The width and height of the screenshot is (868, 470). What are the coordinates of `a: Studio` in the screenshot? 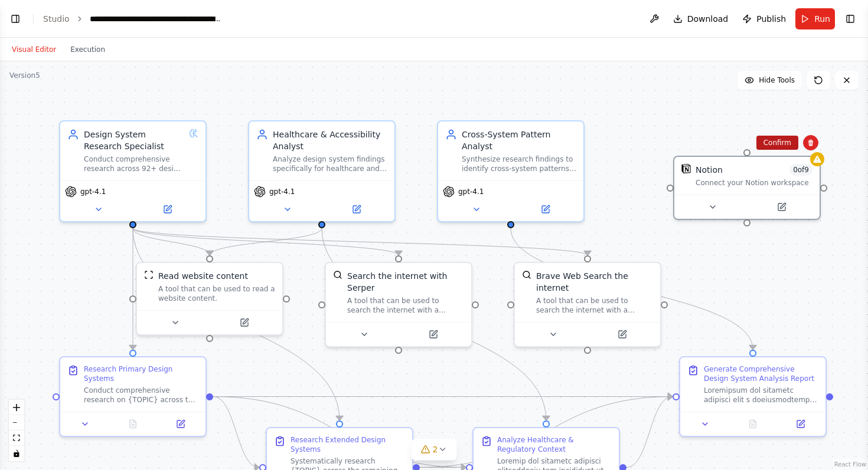 It's located at (56, 19).